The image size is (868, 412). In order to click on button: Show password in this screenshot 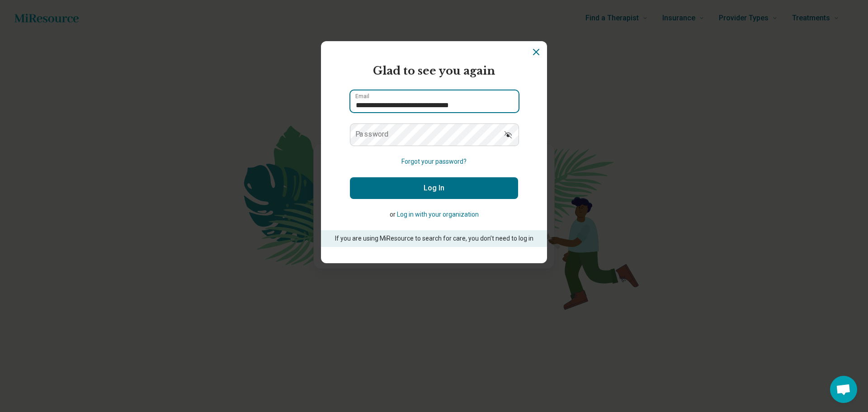, I will do `click(508, 134)`.